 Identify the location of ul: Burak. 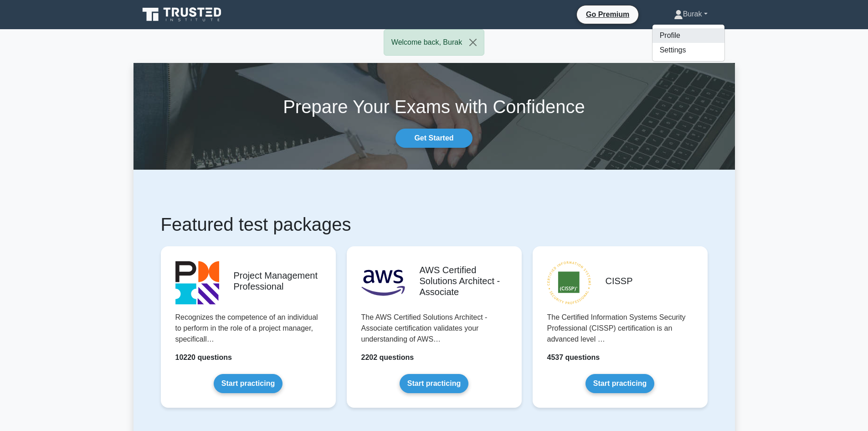
(689, 43).